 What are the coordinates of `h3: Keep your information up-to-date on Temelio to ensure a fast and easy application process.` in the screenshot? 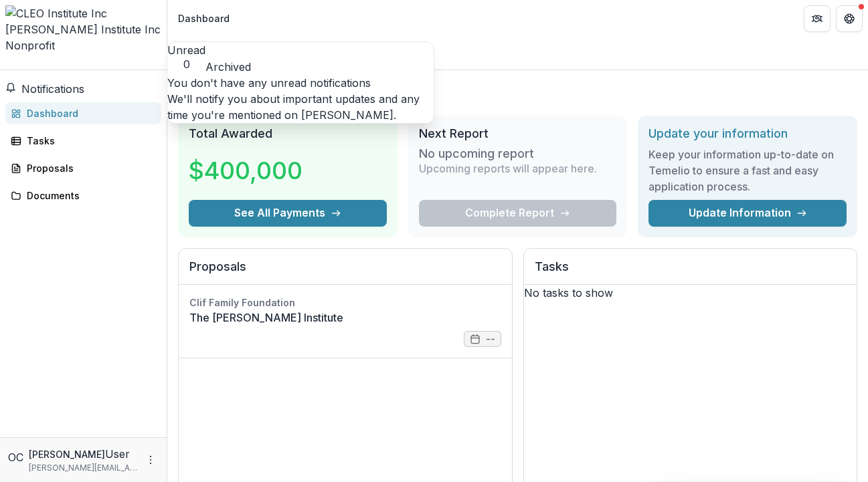 It's located at (748, 171).